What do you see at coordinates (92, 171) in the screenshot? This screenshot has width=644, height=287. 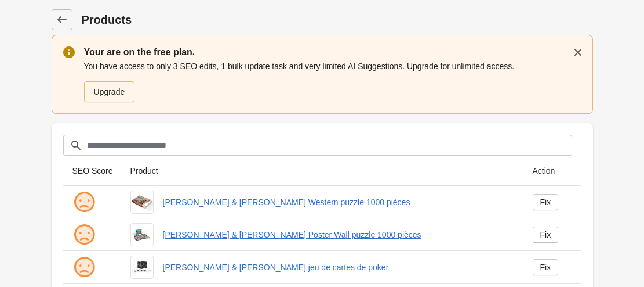 I see `th: SEO Score` at bounding box center [92, 171].